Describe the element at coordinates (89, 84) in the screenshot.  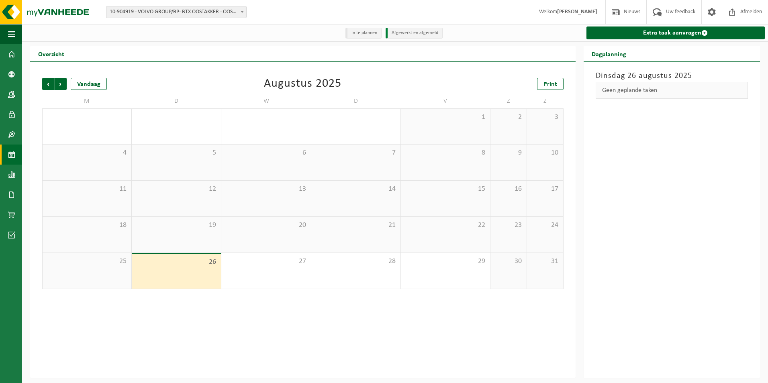
I see `div: Vandaag` at that location.